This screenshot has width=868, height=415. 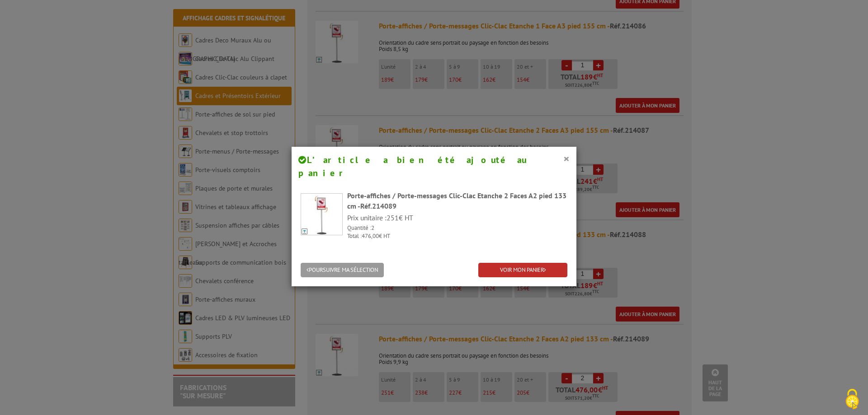 What do you see at coordinates (457, 218) in the screenshot?
I see `p: Prix unitaire : € HT` at bounding box center [457, 218].